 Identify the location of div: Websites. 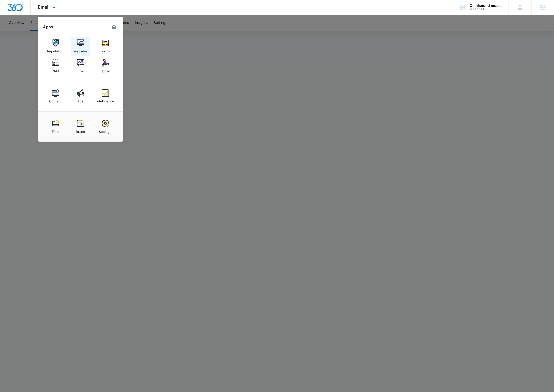
(80, 50).